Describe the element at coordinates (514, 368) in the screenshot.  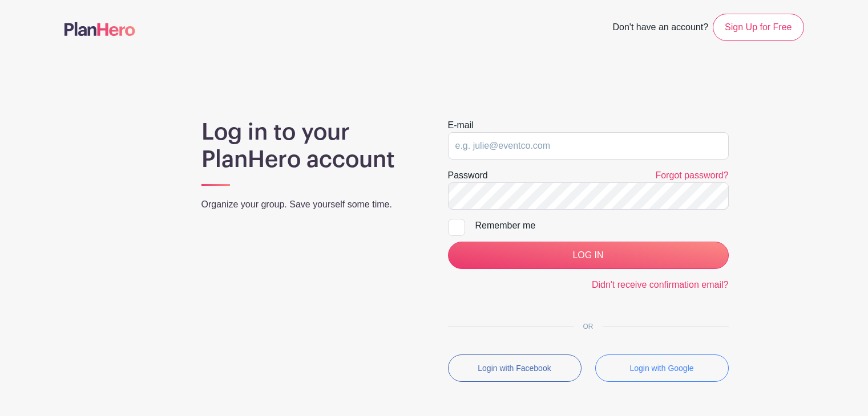
I see `button: Login with Facebook` at that location.